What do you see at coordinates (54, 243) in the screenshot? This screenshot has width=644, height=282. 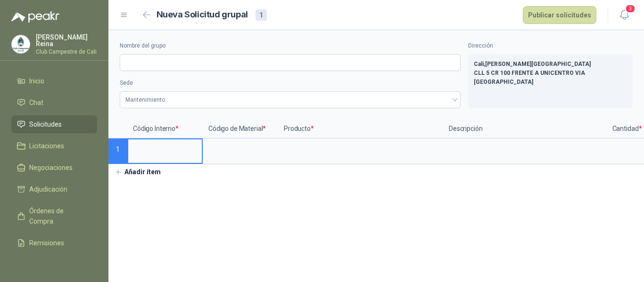 I see `a: Remisiones` at bounding box center [54, 243].